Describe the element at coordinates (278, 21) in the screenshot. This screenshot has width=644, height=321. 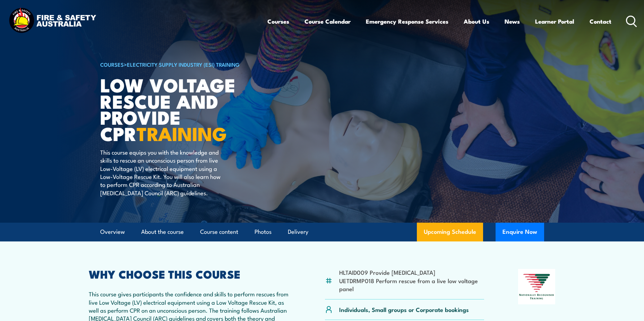
I see `a: Courses` at that location.